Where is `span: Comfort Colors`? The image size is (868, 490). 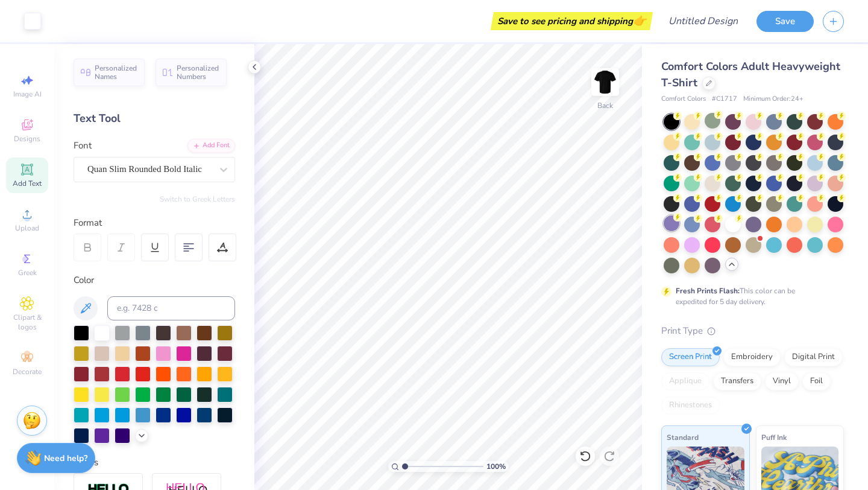
span: Comfort Colors is located at coordinates (684, 99).